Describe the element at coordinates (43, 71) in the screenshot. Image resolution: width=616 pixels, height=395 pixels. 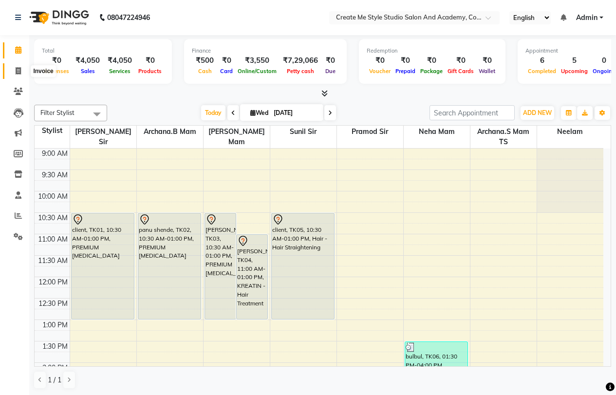
I see `div: Invoice` at that location.